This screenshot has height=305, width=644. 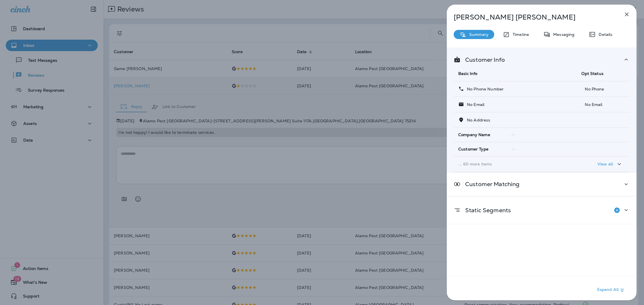 I want to click on p: No Phone, so click(x=603, y=89).